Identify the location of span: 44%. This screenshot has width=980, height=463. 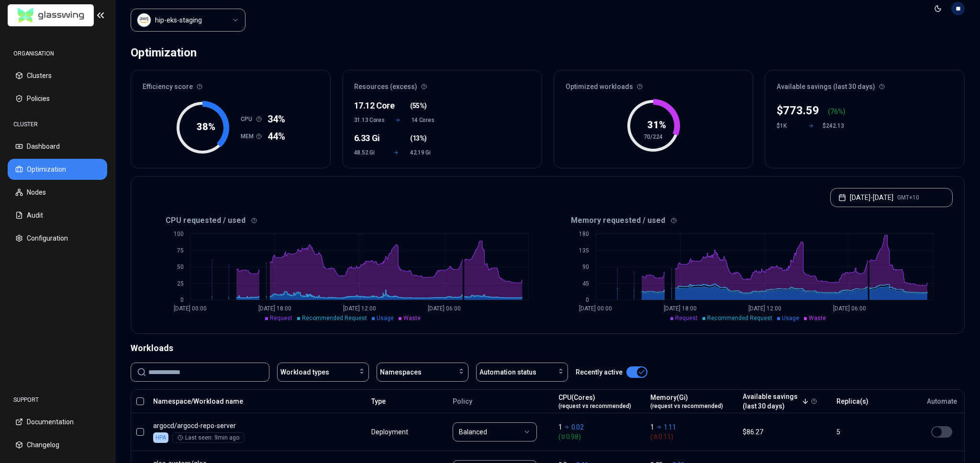
(276, 136).